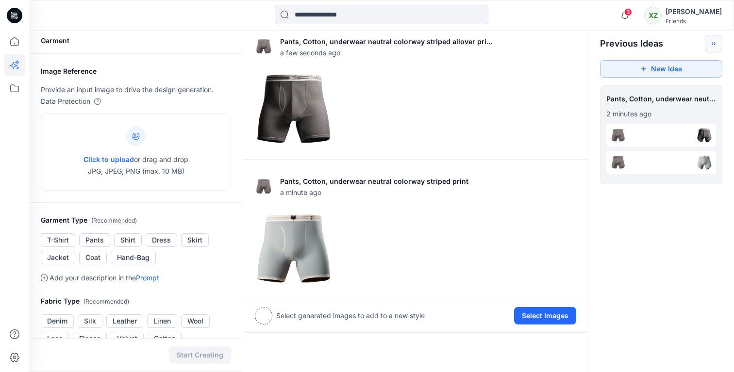 This screenshot has width=734, height=372. I want to click on div: XZ, so click(653, 16).